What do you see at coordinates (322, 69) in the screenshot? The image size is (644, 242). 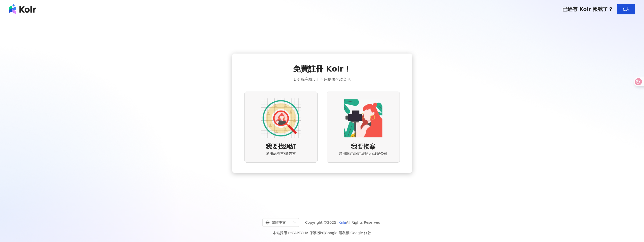 I see `span: 免費註冊 Kolr！` at bounding box center [322, 69].